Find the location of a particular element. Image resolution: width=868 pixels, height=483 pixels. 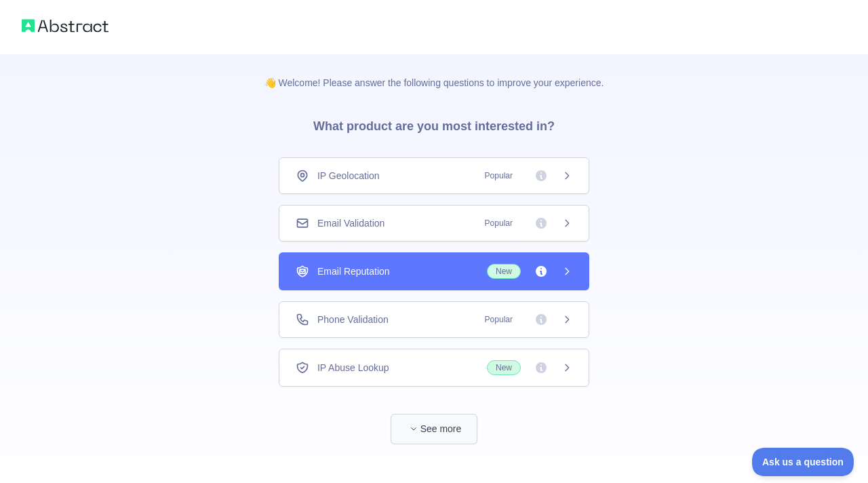

img: Abstract logo is located at coordinates (65, 26).